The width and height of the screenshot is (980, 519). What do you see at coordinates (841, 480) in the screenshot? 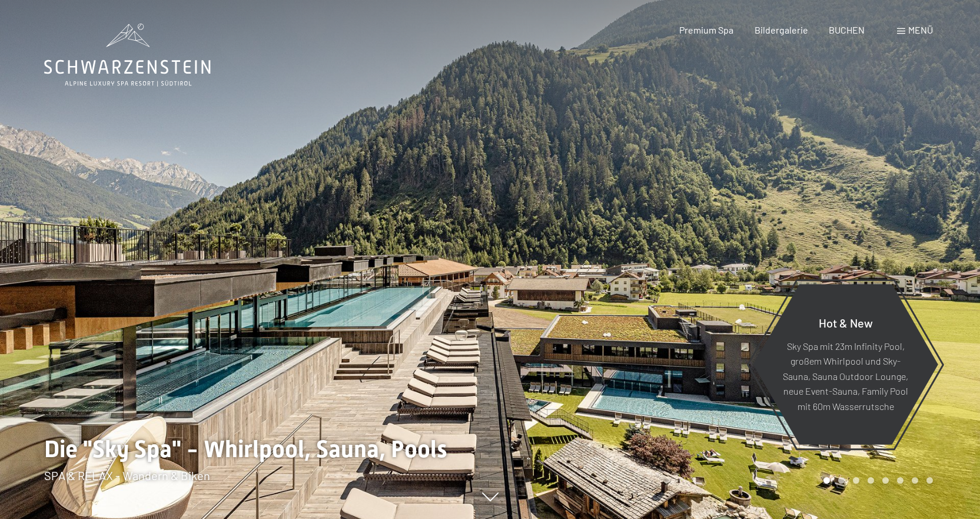
I see `div: Carousel Page 2` at bounding box center [841, 480].